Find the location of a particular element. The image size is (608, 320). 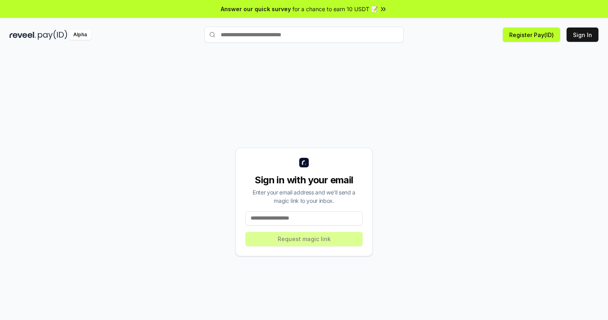

button: Register Pay(ID) is located at coordinates (531, 35).